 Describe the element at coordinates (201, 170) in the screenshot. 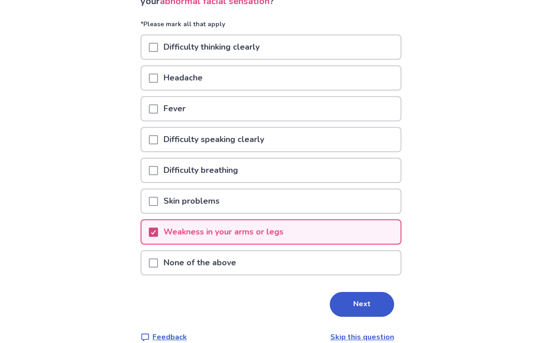

I see `p: Difficulty breathing` at that location.